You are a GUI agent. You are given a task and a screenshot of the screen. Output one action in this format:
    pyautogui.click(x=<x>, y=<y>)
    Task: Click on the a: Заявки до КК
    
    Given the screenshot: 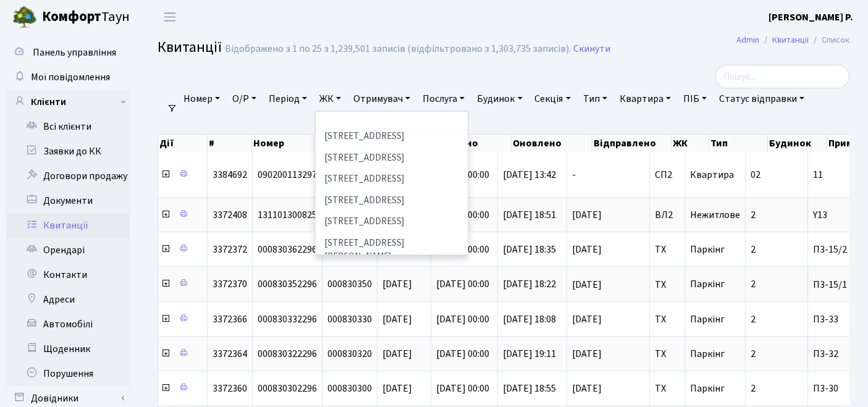 What is the action you would take?
    pyautogui.click(x=68, y=151)
    